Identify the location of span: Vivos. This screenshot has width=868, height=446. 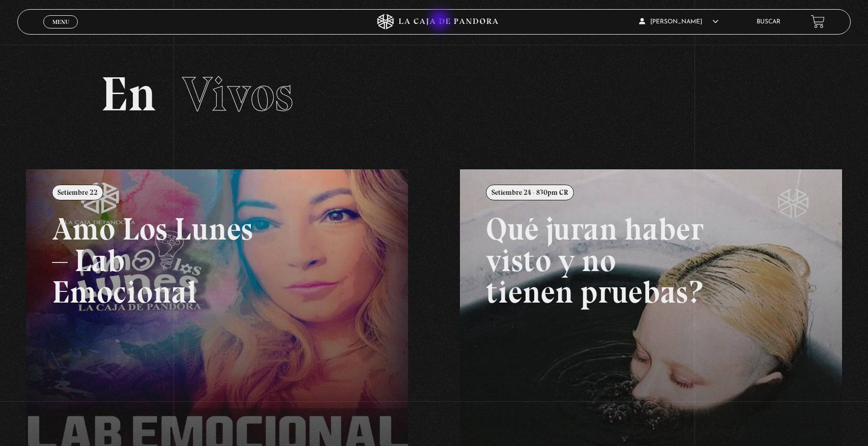
(238, 94).